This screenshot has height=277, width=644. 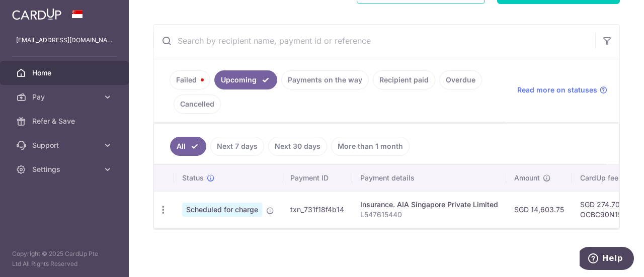 What do you see at coordinates (539, 209) in the screenshot?
I see `td: SGD 14,603.75` at bounding box center [539, 209].